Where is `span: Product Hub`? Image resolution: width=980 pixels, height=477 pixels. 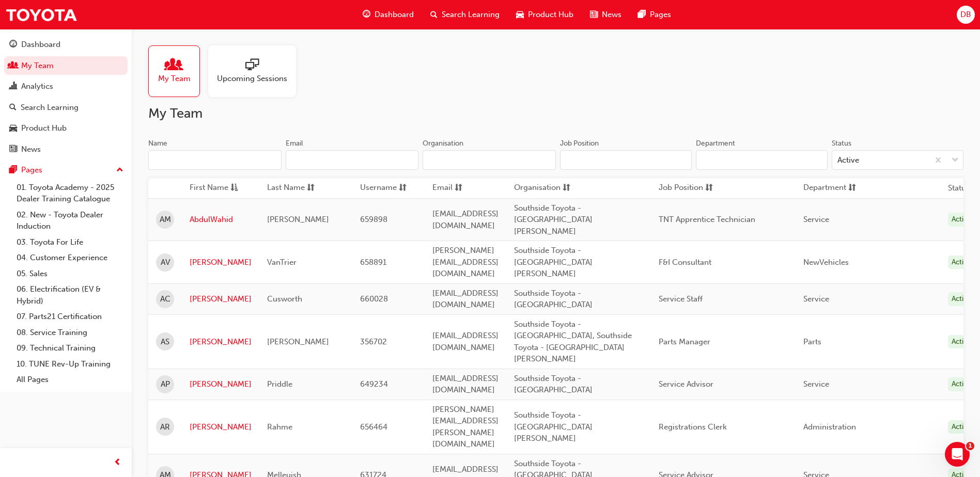
span: Product Hub is located at coordinates (551, 15).